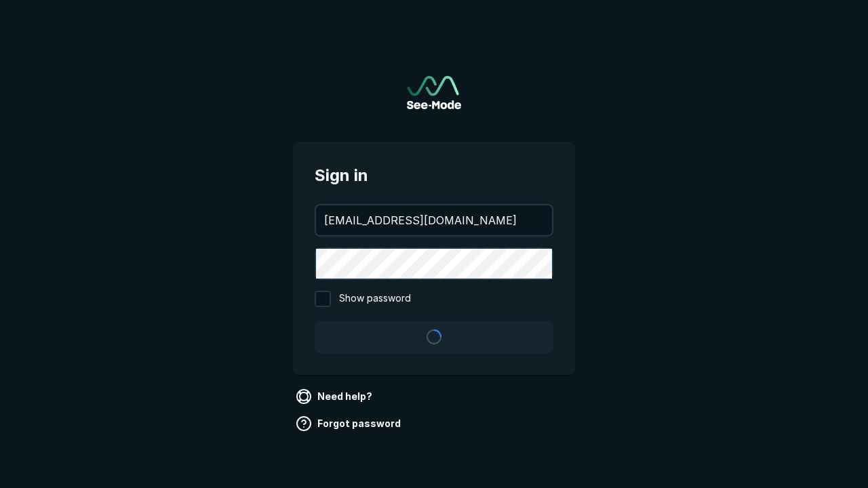  I want to click on img: See-Mode Logo, so click(434, 92).